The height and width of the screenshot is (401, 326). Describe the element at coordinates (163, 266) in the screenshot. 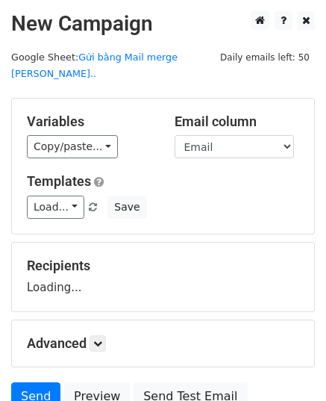

I see `h5: Recipients` at that location.